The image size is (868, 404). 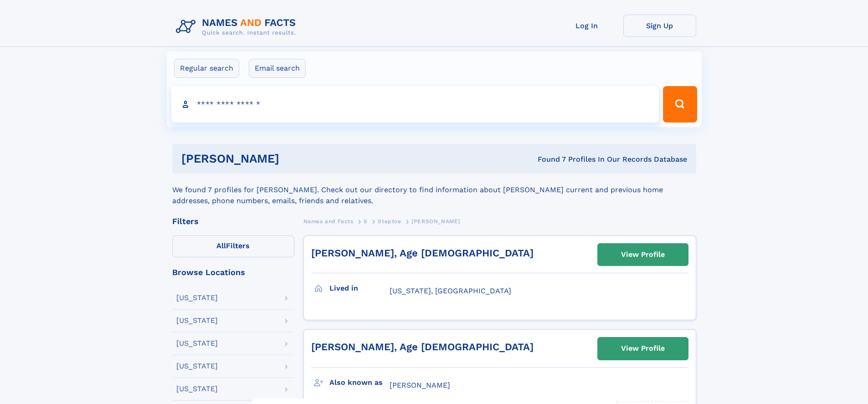 What do you see at coordinates (238, 27) in the screenshot?
I see `img: Logo Names and Facts` at bounding box center [238, 27].